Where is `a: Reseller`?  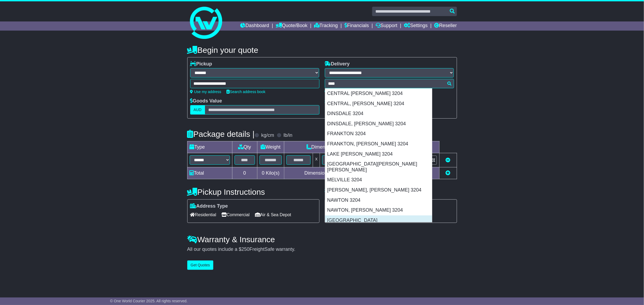
a: Reseller is located at coordinates (446, 26).